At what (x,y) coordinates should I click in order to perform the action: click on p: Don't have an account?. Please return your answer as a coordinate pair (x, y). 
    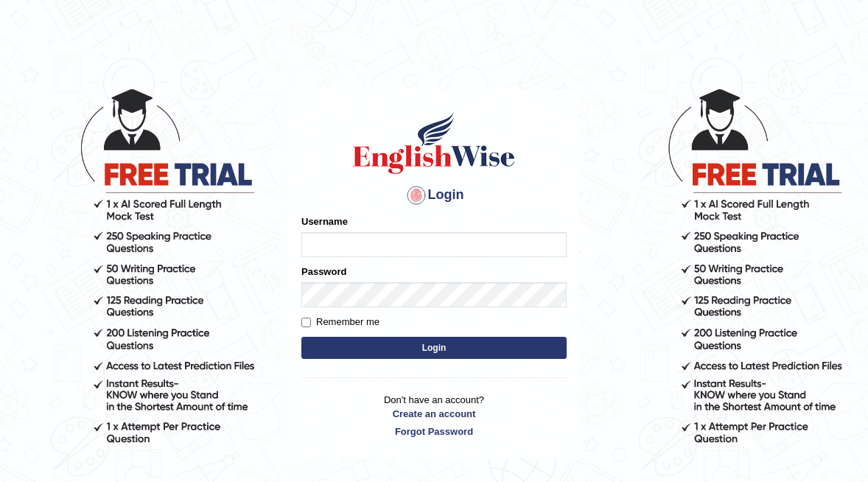
    Looking at the image, I should click on (434, 416).